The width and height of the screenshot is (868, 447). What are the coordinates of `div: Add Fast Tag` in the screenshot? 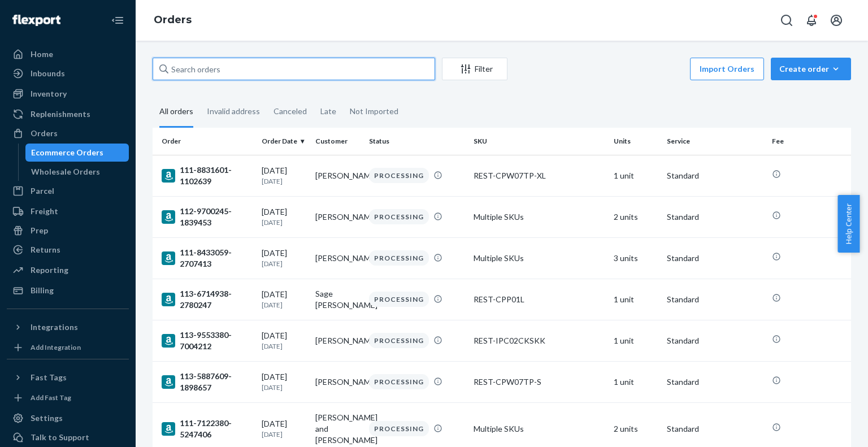 It's located at (51, 397).